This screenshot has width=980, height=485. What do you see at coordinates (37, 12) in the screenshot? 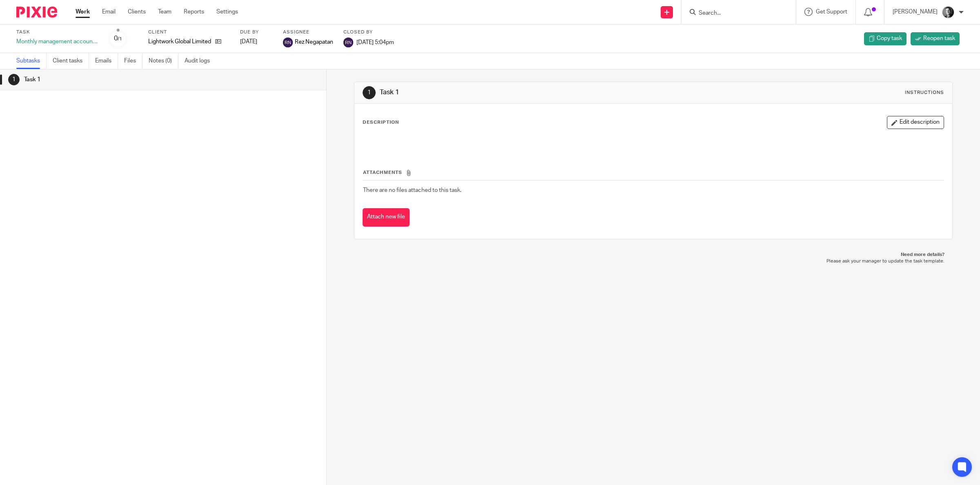
I see `img: Pixie` at bounding box center [37, 12].